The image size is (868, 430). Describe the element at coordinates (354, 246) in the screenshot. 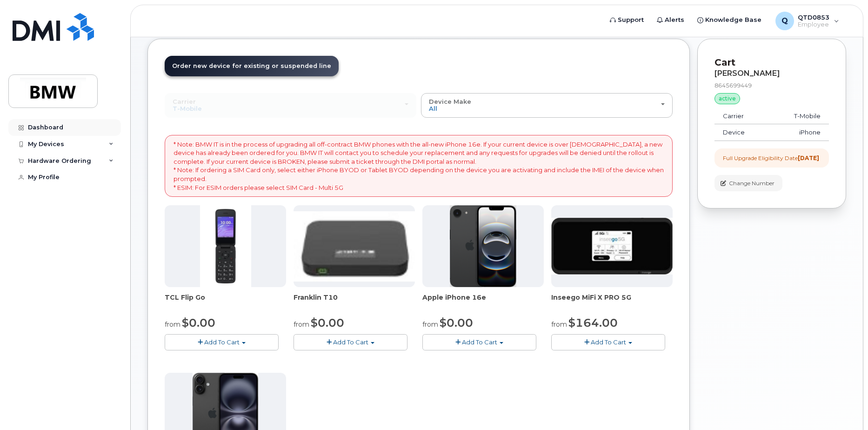

I see `img: t10.jpg` at that location.